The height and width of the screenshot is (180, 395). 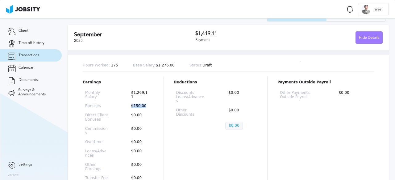 I want to click on span: Israel, so click(x=378, y=10).